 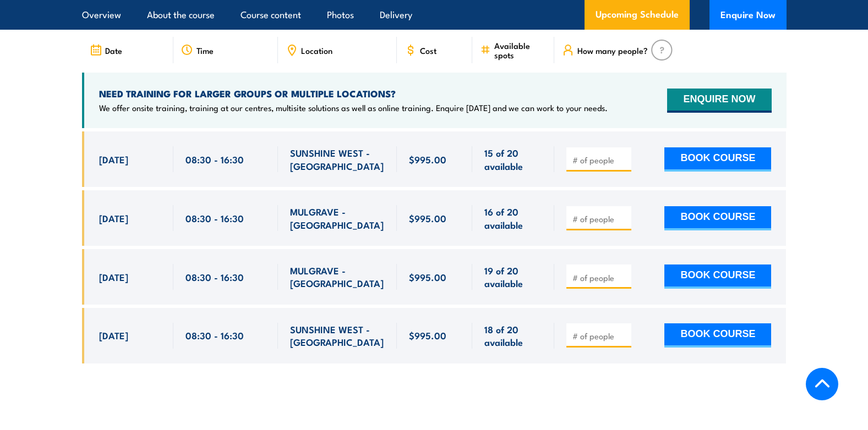 What do you see at coordinates (354, 93) in the screenshot?
I see `h4: NEED TRAINING FOR LARGER GROUPS OR MULTIPLE LOCATIONS?` at bounding box center [354, 93].